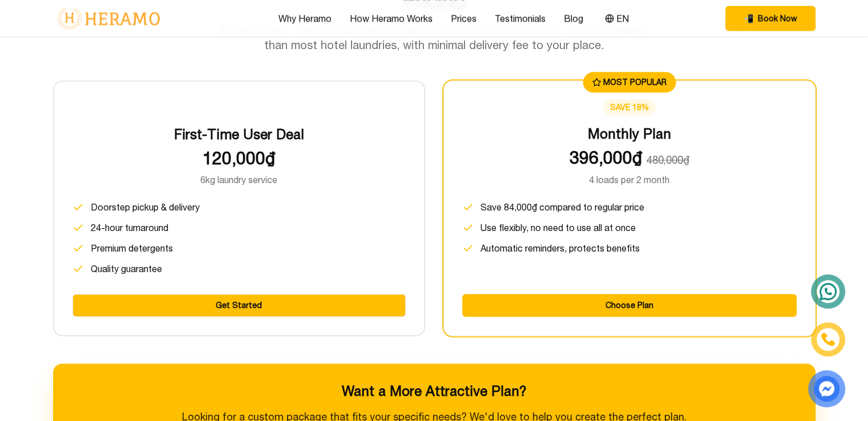  Describe the element at coordinates (560, 248) in the screenshot. I see `span: Automatic reminders, protects benefits` at that location.